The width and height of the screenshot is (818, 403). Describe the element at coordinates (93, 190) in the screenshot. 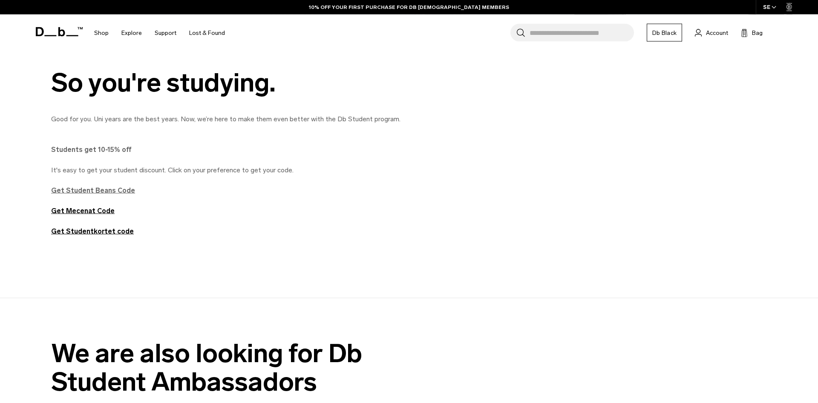

I see `strong: Get Student Beans Code` at that location.